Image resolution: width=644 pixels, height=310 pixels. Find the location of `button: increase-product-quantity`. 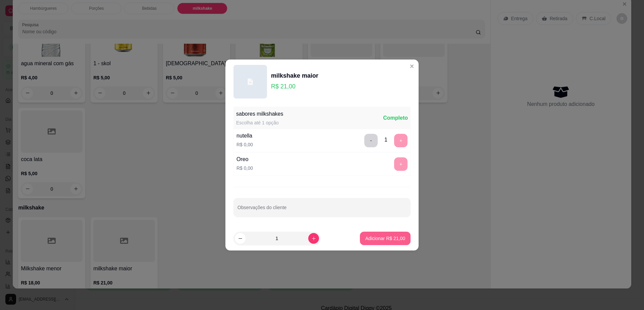

button: increase-product-quantity is located at coordinates (313, 238).